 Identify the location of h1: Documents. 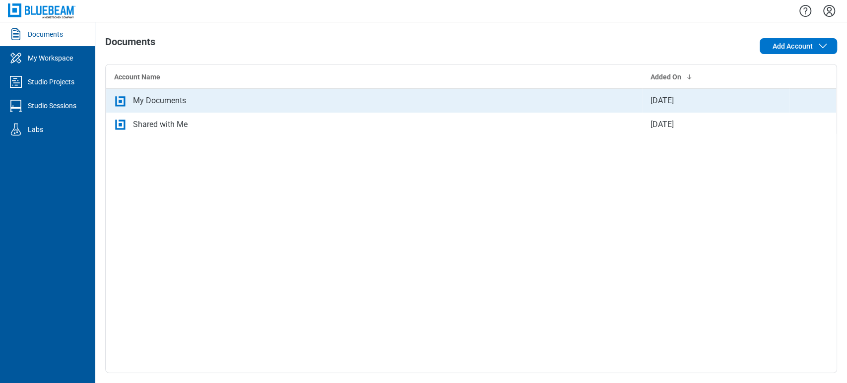
(130, 44).